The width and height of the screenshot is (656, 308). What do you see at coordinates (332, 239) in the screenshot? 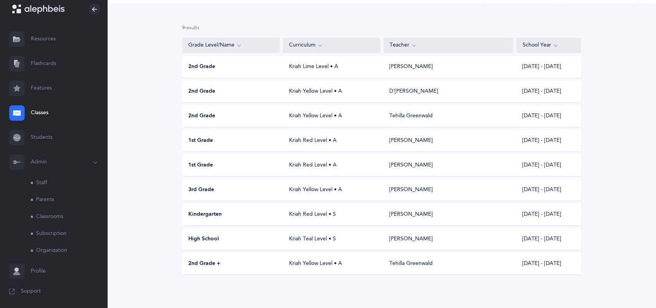
I see `div: Kriah Teal Level • S` at bounding box center [332, 239].